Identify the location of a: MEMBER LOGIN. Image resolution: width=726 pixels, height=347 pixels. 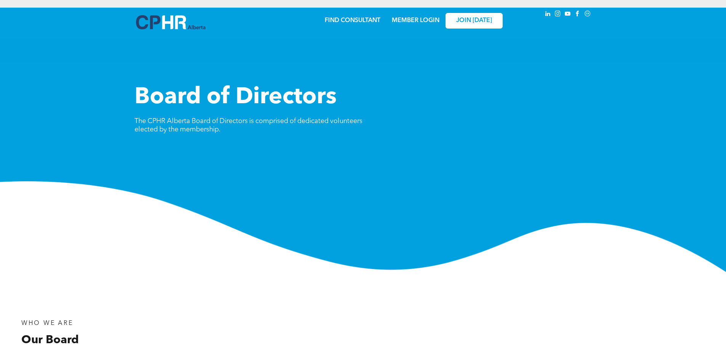
(415, 21).